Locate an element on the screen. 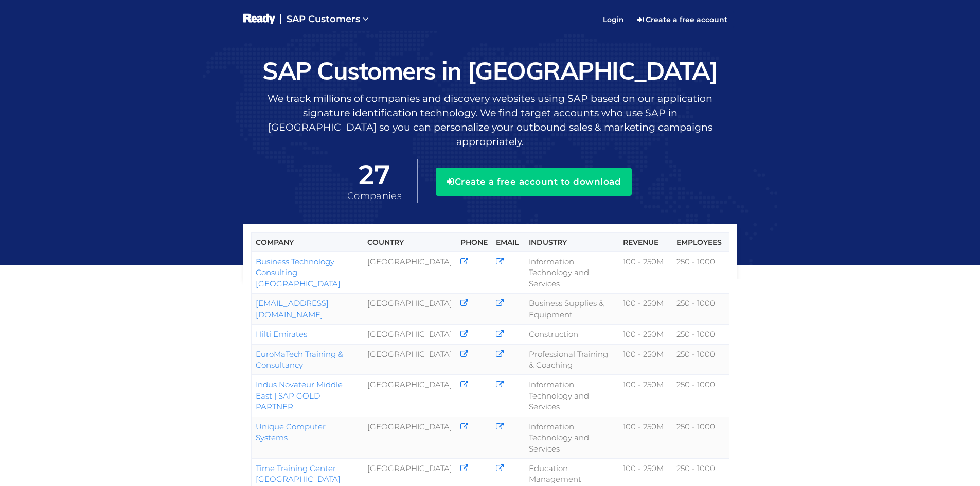  a: Indus Novateur Middle East | SAP GOLD PARTNER is located at coordinates (299, 395).